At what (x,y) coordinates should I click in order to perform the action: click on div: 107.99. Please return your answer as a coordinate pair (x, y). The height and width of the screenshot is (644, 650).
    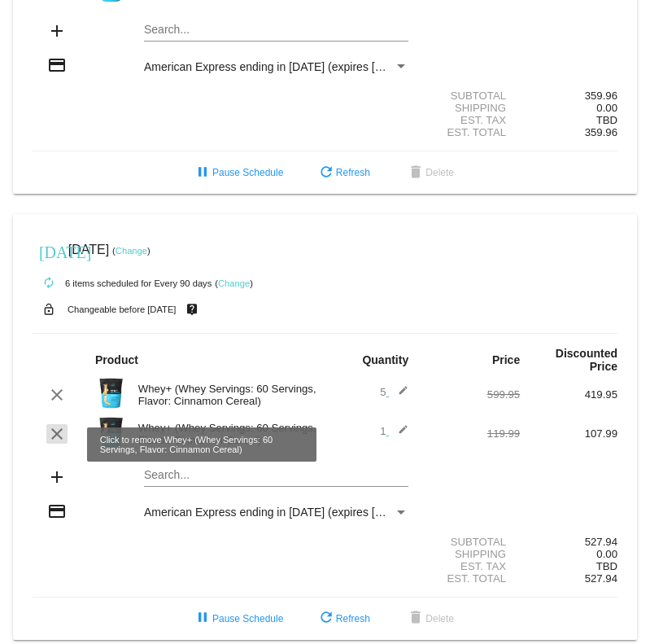
    Looking at the image, I should click on (568, 433).